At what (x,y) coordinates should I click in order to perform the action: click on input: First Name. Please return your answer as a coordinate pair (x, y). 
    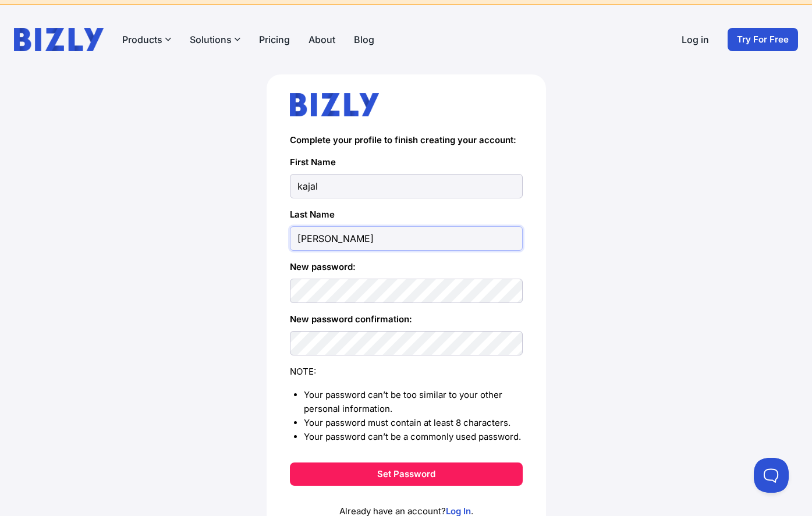
    Looking at the image, I should click on (406, 186).